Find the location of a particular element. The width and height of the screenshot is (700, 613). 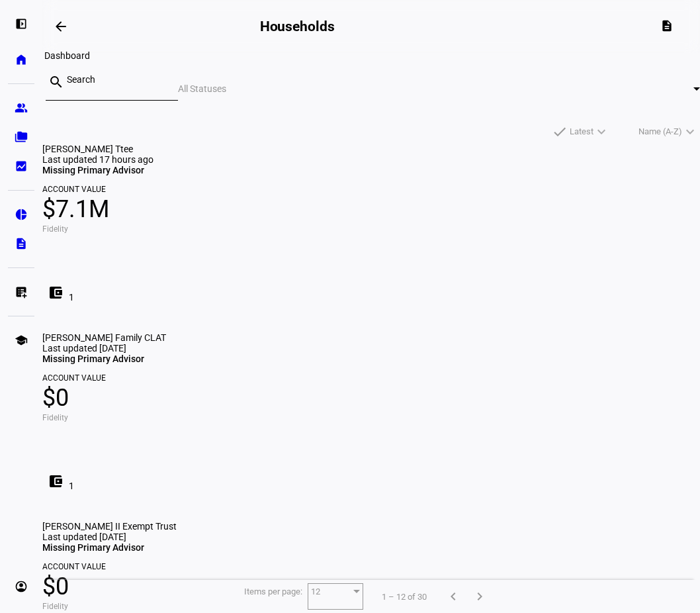

span: Eleanor F Friedman Ttee is located at coordinates (87, 149).